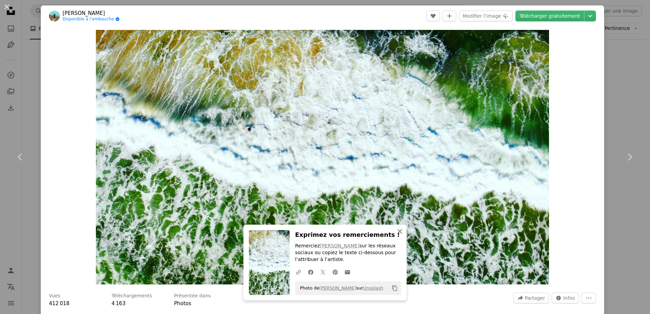 The height and width of the screenshot is (314, 650). What do you see at coordinates (395, 288) in the screenshot?
I see `button: Copier dans le presse-papier` at bounding box center [395, 288].